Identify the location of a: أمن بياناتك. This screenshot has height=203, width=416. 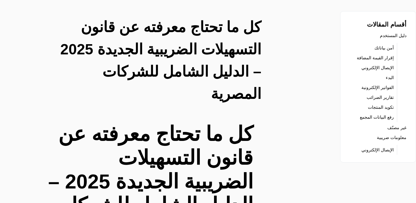
(384, 48).